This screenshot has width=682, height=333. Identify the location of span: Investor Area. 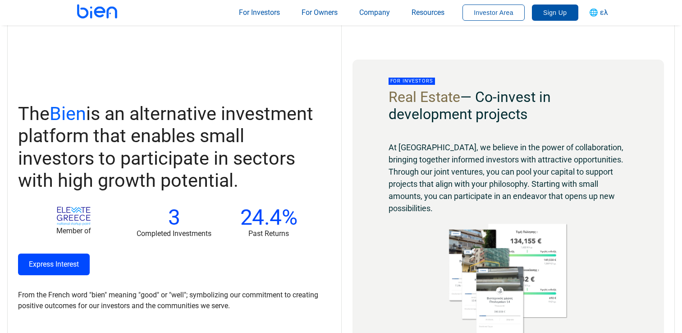
(494, 13).